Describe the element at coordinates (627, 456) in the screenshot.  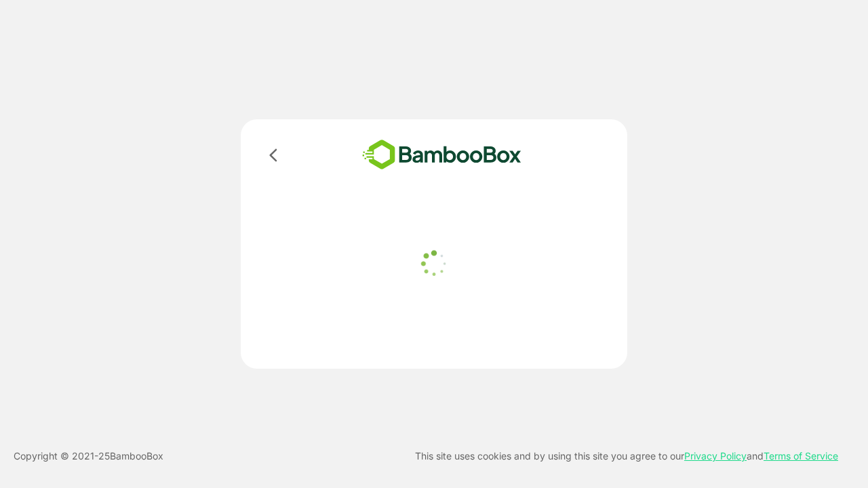
I see `p: This site uses cookies and by using this site you agree to our and` at that location.